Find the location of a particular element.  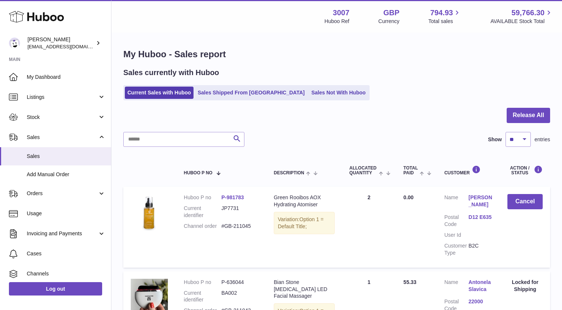

span: Orders is located at coordinates (62, 193).